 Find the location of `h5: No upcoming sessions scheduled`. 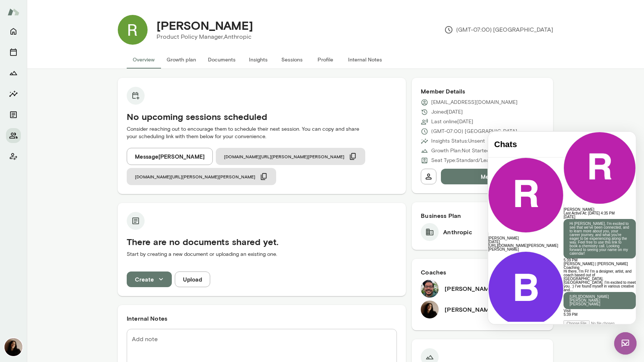

h5: No upcoming sessions scheduled is located at coordinates (262, 117).